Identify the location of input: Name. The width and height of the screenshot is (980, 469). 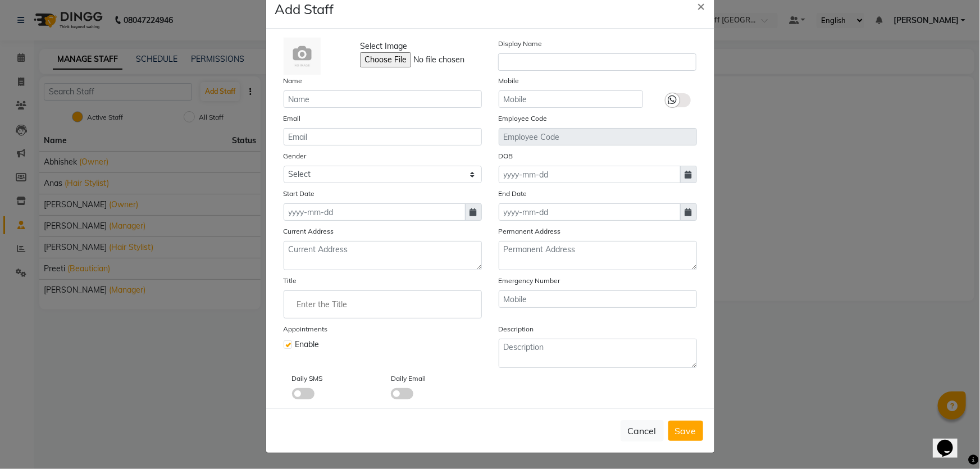
(382, 99).